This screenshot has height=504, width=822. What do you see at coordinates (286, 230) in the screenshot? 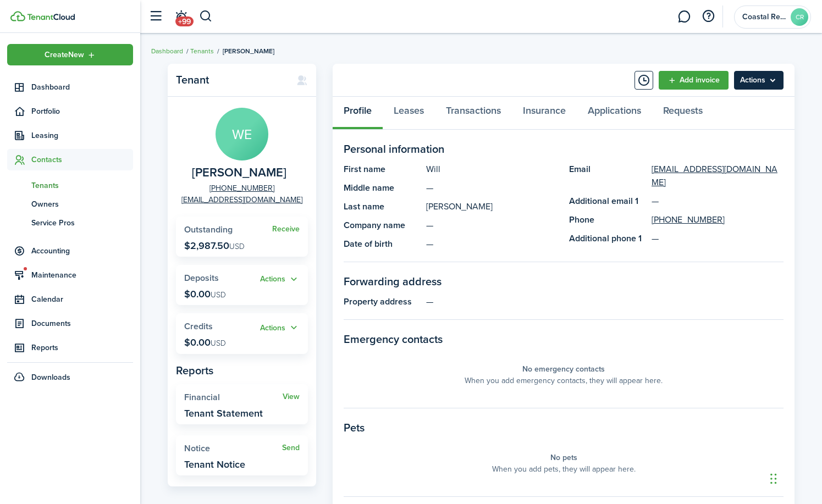
I see `a: Receive` at bounding box center [286, 230].